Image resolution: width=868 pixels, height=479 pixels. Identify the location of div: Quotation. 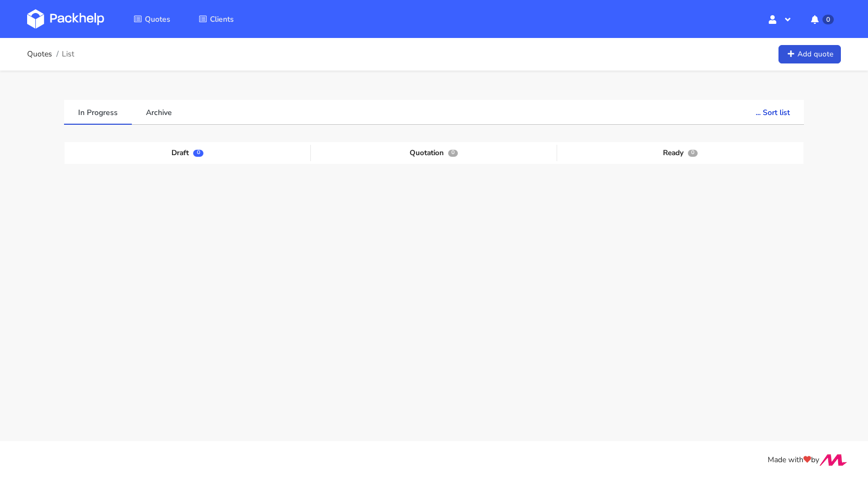
(434, 153).